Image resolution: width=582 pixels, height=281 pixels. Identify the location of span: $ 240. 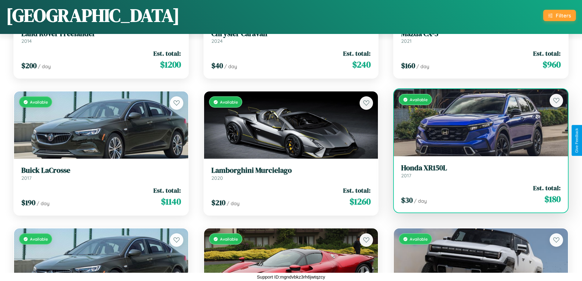
(361, 64).